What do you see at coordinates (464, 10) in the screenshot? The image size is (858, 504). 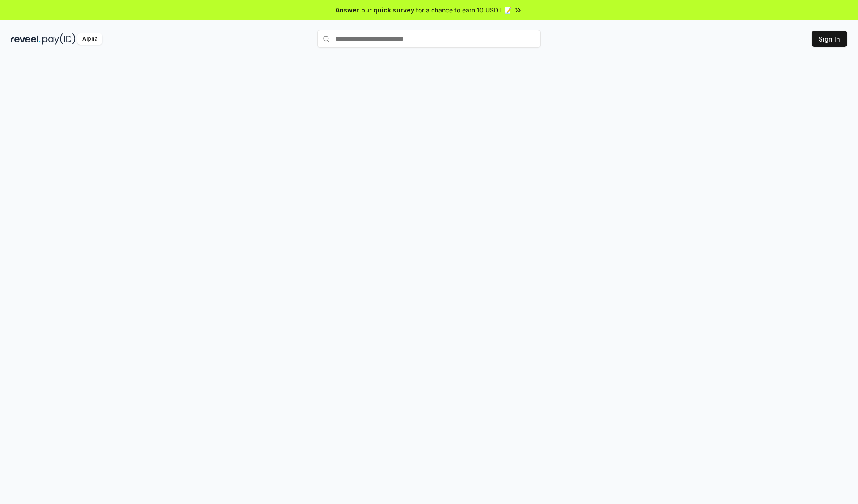 I see `span: for a chance to earn 10 USDT 📝` at bounding box center [464, 10].